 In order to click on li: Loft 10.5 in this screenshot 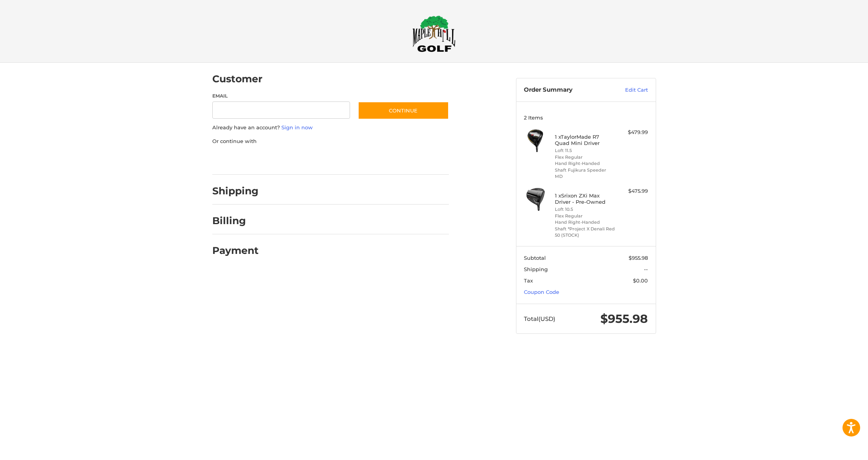, I will do `click(585, 209)`.